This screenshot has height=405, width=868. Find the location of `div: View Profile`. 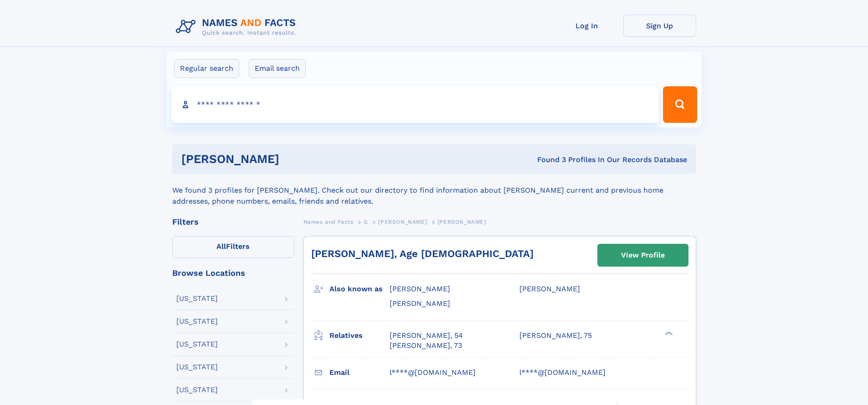

div: View Profile is located at coordinates (643, 255).